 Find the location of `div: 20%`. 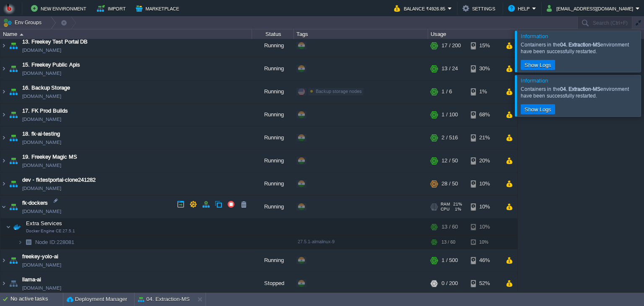

div: 20% is located at coordinates (484, 161).